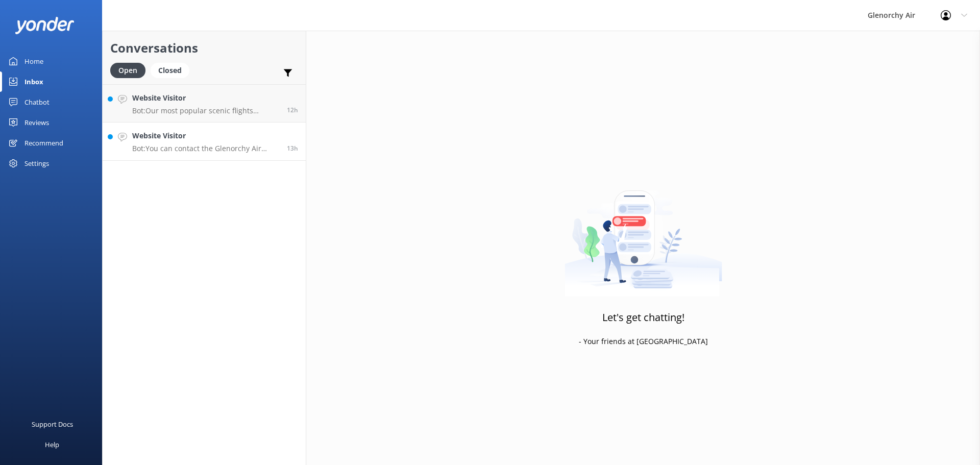 The width and height of the screenshot is (980, 465). What do you see at coordinates (37, 123) in the screenshot?
I see `div: Reviews` at bounding box center [37, 123].